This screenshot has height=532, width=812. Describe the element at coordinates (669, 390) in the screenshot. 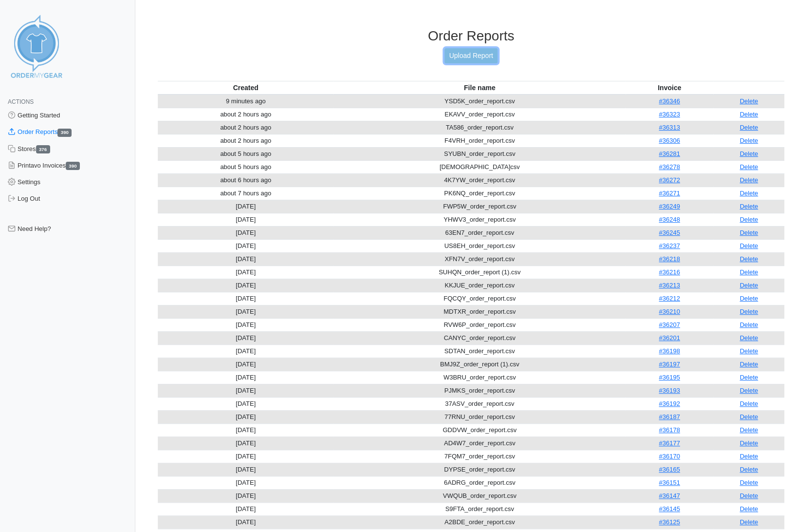

I see `a: #36193` at that location.